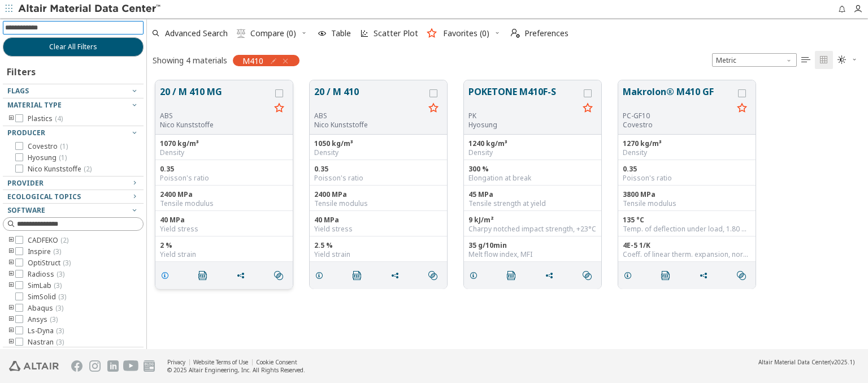 Image resolution: width=868 pixels, height=383 pixels. I want to click on span: Software, so click(26, 210).